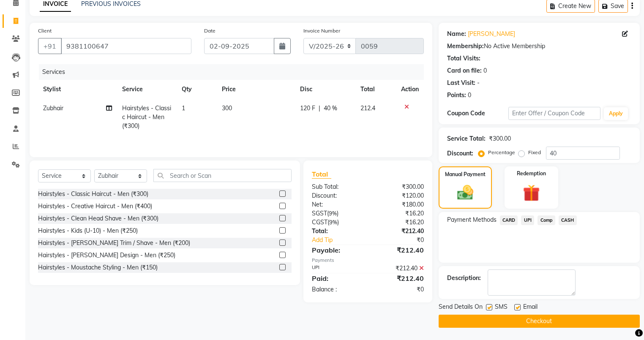 Image resolution: width=644 pixels, height=340 pixels. What do you see at coordinates (126, 46) in the screenshot?
I see `input: Search by Name/Mobile/Email/Code` at bounding box center [126, 46].